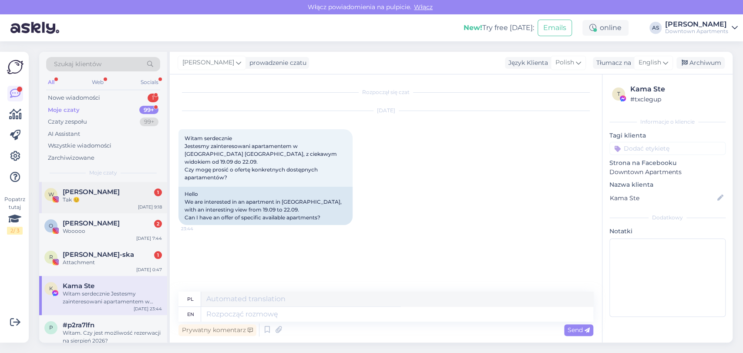 The height and width of the screenshot is (353, 743). Describe the element at coordinates (51, 327) in the screenshot. I see `span: p` at that location.